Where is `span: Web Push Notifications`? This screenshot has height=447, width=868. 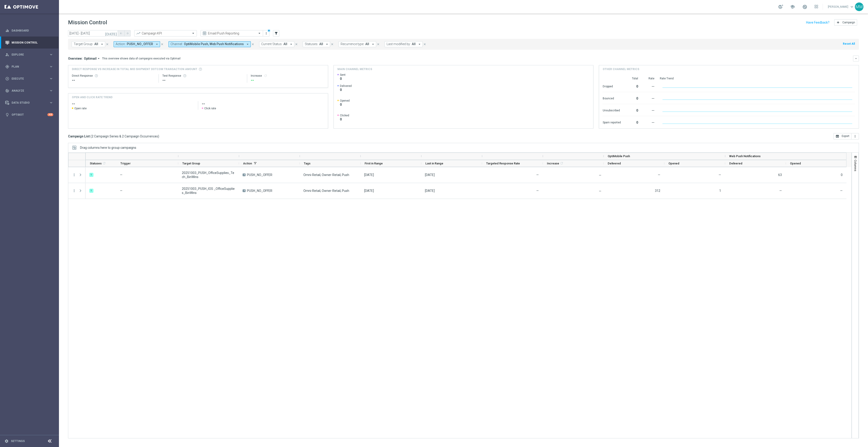 span: Web Push Notifications is located at coordinates (745, 156).